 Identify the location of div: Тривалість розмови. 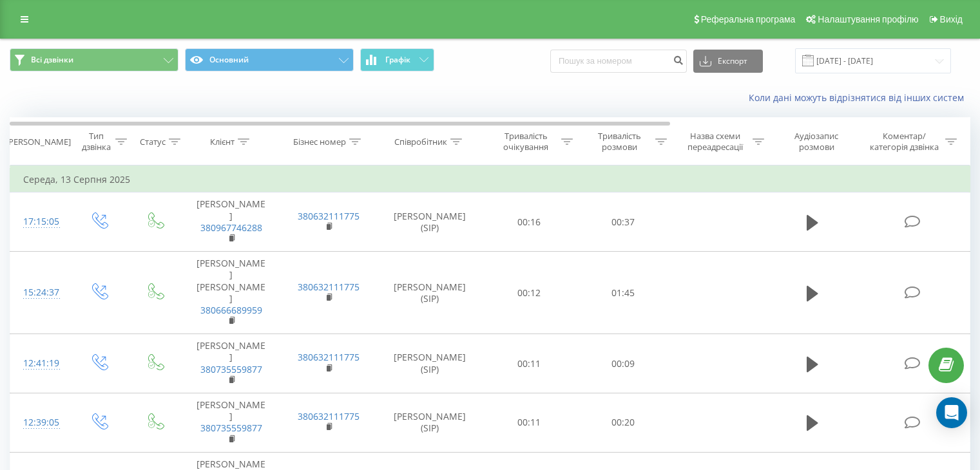
(620, 141).